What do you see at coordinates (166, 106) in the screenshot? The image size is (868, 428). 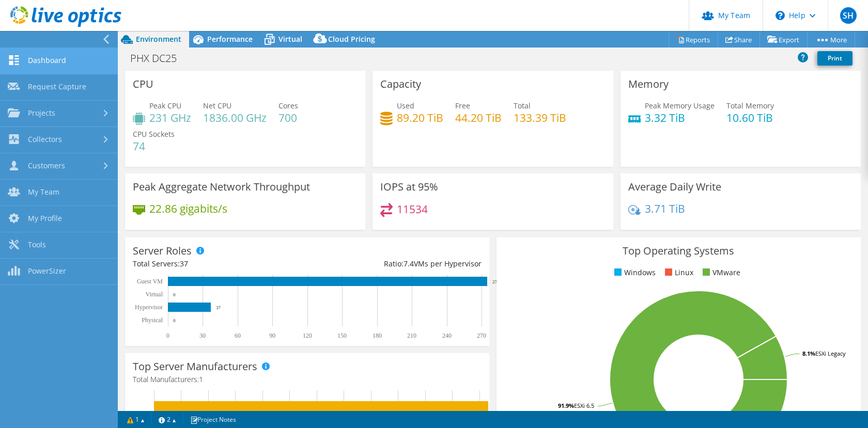 I see `span: Peak CPU` at bounding box center [166, 106].